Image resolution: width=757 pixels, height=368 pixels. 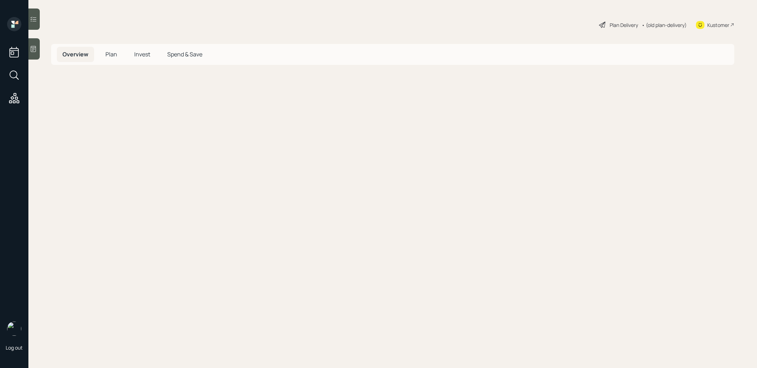 What do you see at coordinates (14, 348) in the screenshot?
I see `div: Log out` at bounding box center [14, 348].